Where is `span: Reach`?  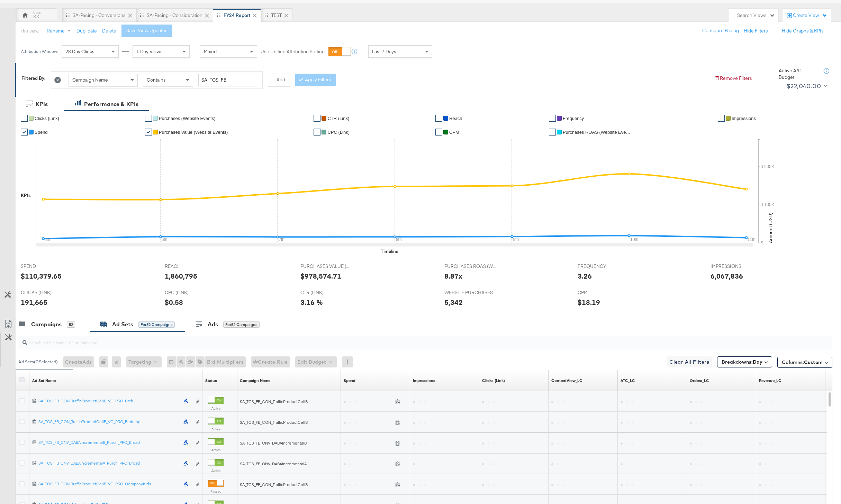
span: Reach is located at coordinates (456, 118).